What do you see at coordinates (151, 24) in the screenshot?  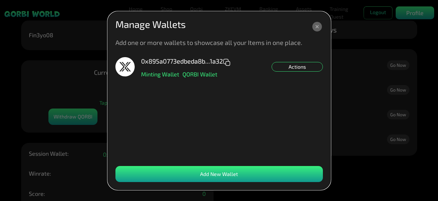 I see `p: Manage Wallets` at bounding box center [151, 24].